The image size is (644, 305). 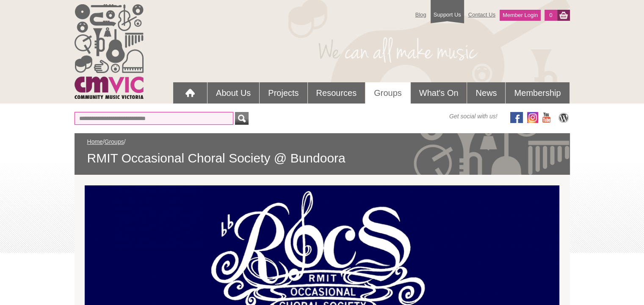 I want to click on a: Contact Us, so click(x=482, y=15).